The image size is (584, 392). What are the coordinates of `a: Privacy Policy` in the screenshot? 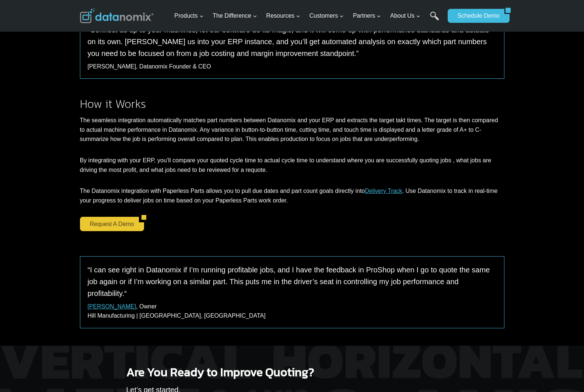 It's located at (112, 167).